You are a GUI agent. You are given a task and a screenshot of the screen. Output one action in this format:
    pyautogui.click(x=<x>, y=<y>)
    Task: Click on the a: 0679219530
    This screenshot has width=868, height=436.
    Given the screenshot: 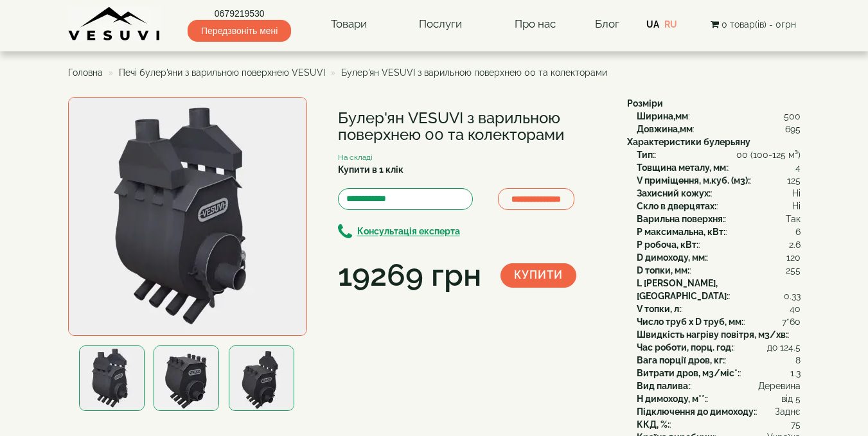 What is the action you would take?
    pyautogui.click(x=239, y=14)
    